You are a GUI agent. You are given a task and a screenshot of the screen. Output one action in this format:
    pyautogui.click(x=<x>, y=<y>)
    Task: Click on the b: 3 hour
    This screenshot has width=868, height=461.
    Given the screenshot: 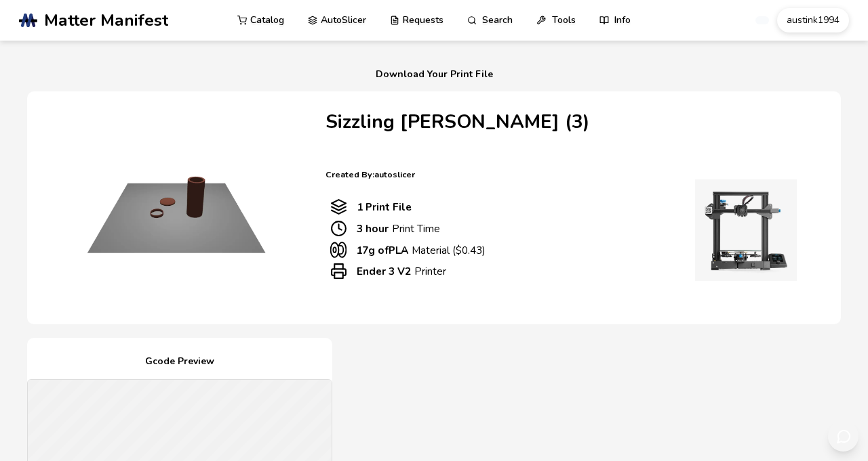 What is the action you would take?
    pyautogui.click(x=372, y=228)
    